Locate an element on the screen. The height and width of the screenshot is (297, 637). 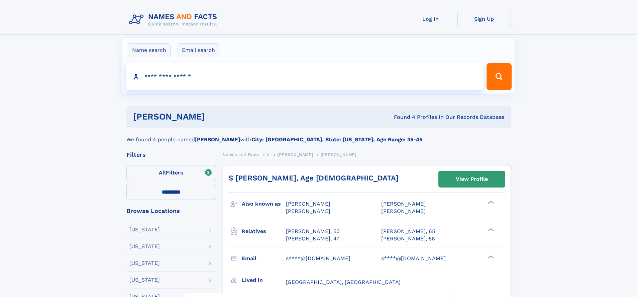
a: Sign Up is located at coordinates (484, 19).